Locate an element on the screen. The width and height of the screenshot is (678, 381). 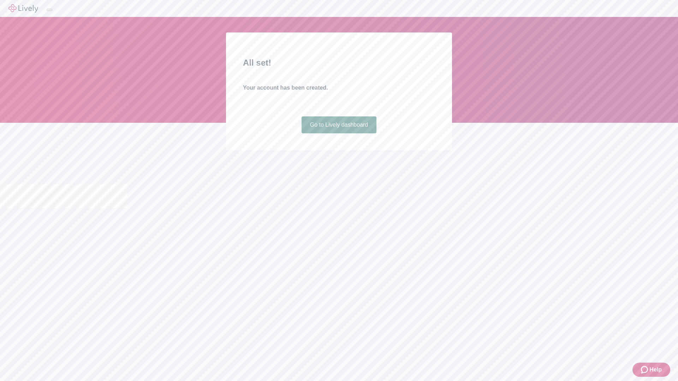
svg: Zendesk support icon is located at coordinates (645, 370).